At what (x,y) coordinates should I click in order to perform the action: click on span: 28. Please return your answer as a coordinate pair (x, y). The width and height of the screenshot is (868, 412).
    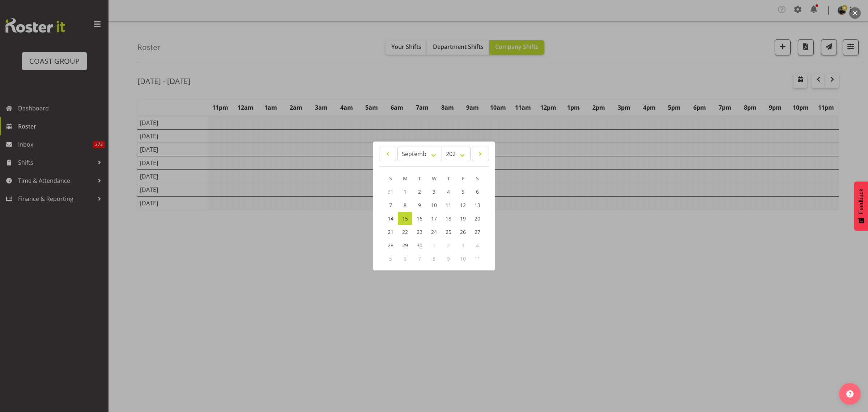
    Looking at the image, I should click on (390, 245).